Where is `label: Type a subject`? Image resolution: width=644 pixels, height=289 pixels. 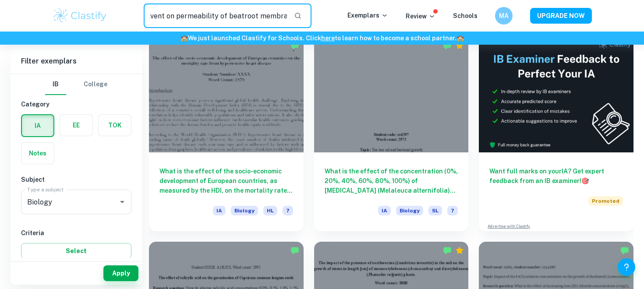 label: Type a subject is located at coordinates (45, 190).